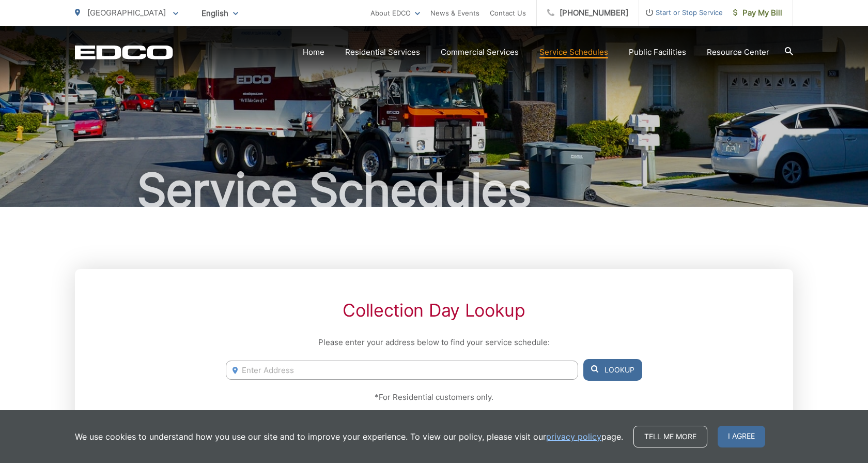 This screenshot has height=463, width=868. Describe the element at coordinates (124, 53) in the screenshot. I see `a: EDCD logo. Return to the homepage.` at that location.